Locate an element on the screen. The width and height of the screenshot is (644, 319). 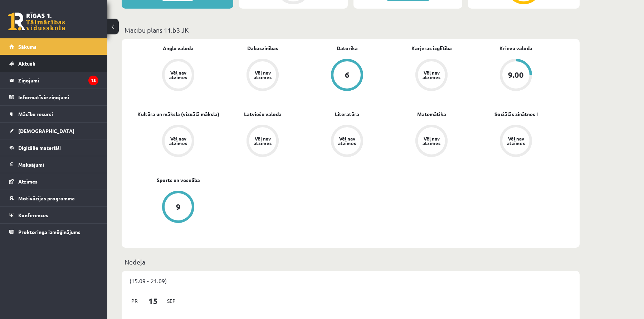
a: Dabaszinības is located at coordinates (263, 48).